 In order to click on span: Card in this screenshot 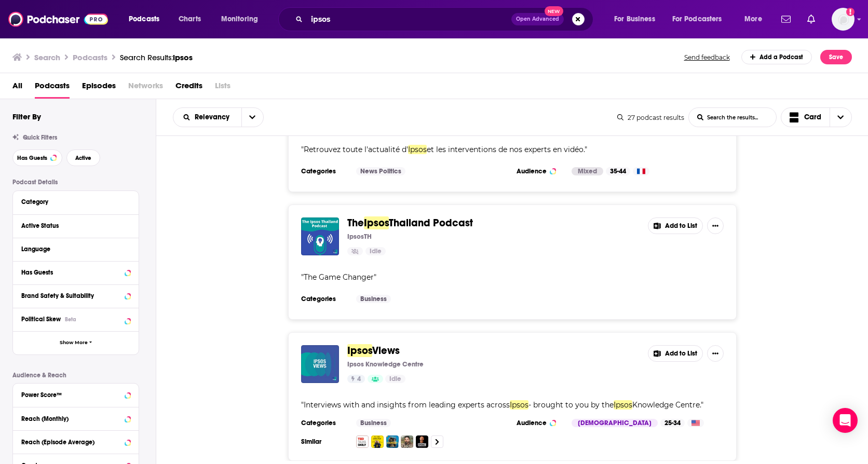, I will do `click(812, 117)`.